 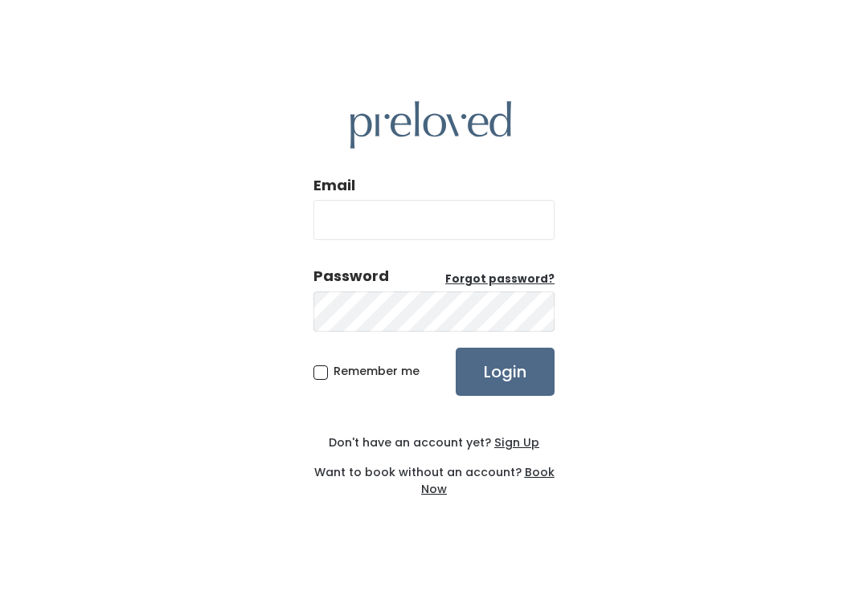 What do you see at coordinates (488, 481) in the screenshot?
I see `a: Book Now` at bounding box center [488, 481].